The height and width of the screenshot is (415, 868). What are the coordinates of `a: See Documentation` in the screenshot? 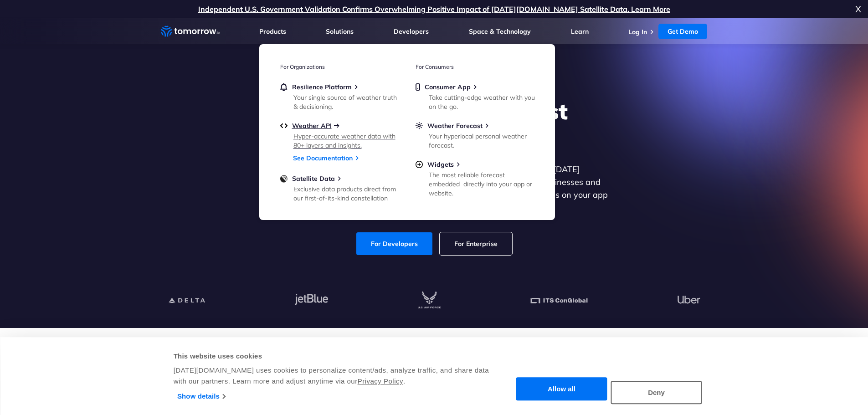 It's located at (323, 158).